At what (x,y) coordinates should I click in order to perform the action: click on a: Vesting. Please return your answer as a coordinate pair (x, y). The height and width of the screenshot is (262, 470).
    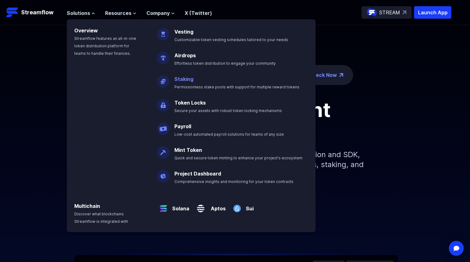
    Looking at the image, I should click on (184, 32).